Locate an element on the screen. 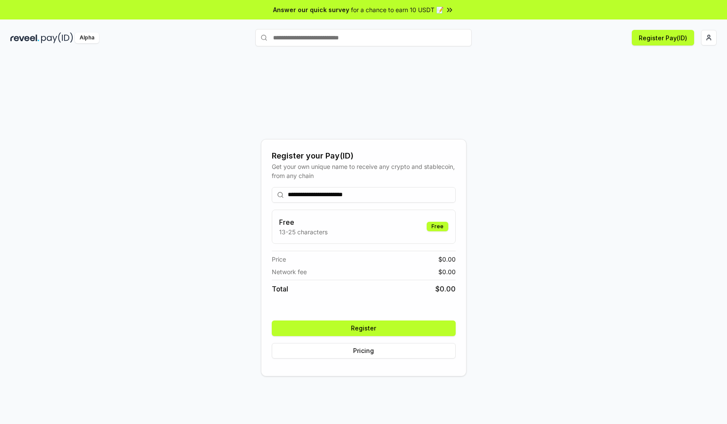  h3: Free is located at coordinates (303, 222).